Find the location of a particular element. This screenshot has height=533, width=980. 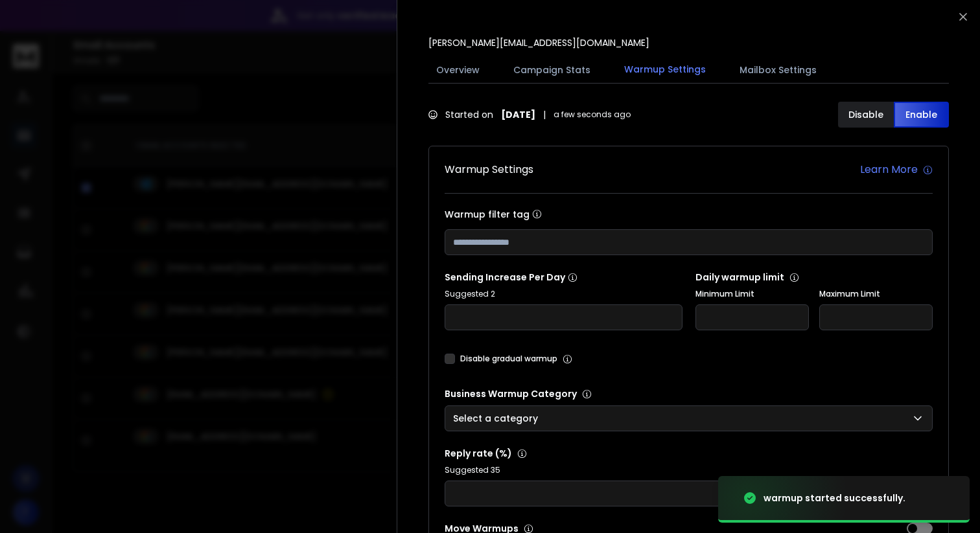

p: Select a category is located at coordinates (498, 418).